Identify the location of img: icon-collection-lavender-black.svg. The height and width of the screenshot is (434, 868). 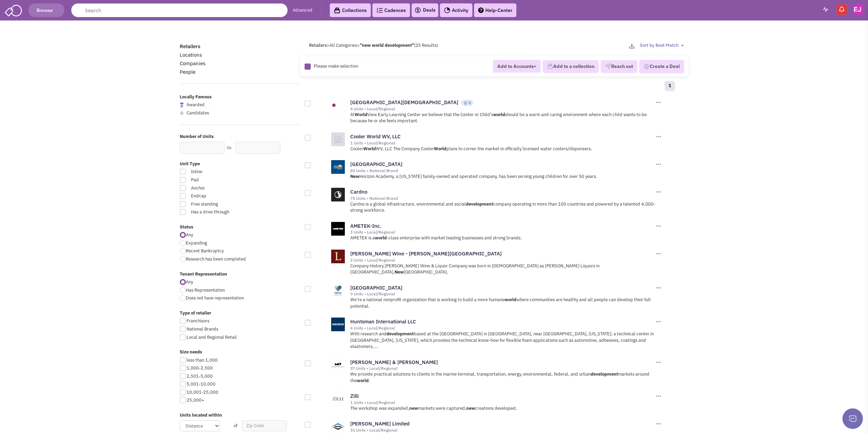
(337, 10).